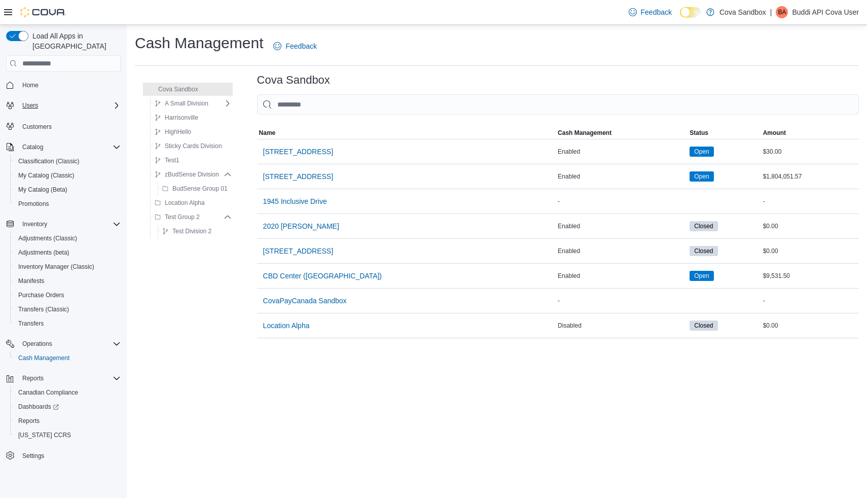 This screenshot has height=498, width=867. What do you see at coordinates (44, 309) in the screenshot?
I see `a: Transfers (Classic)` at bounding box center [44, 309].